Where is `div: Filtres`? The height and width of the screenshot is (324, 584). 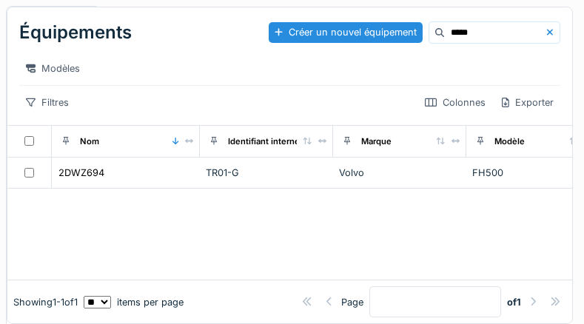 div: Filtres is located at coordinates (47, 102).